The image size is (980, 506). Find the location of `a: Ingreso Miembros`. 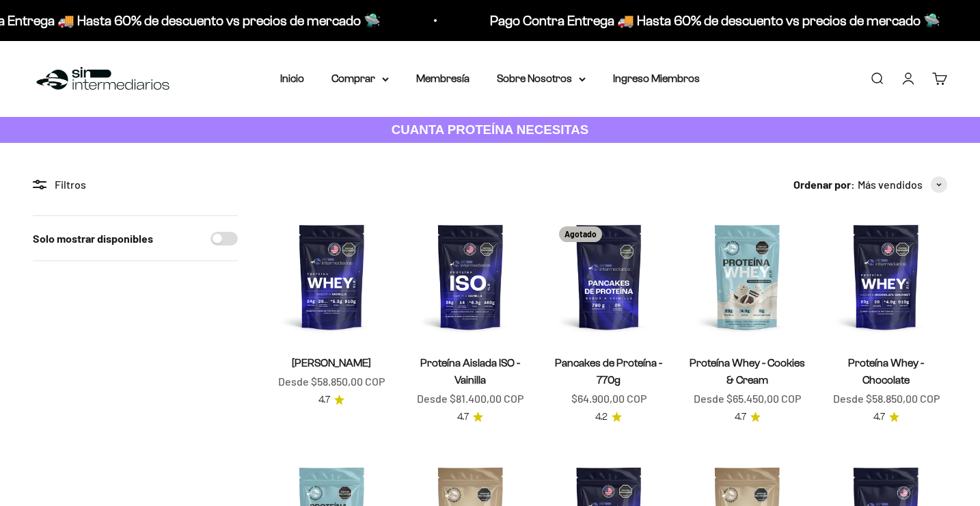

a: Ingreso Miembros is located at coordinates (657, 78).